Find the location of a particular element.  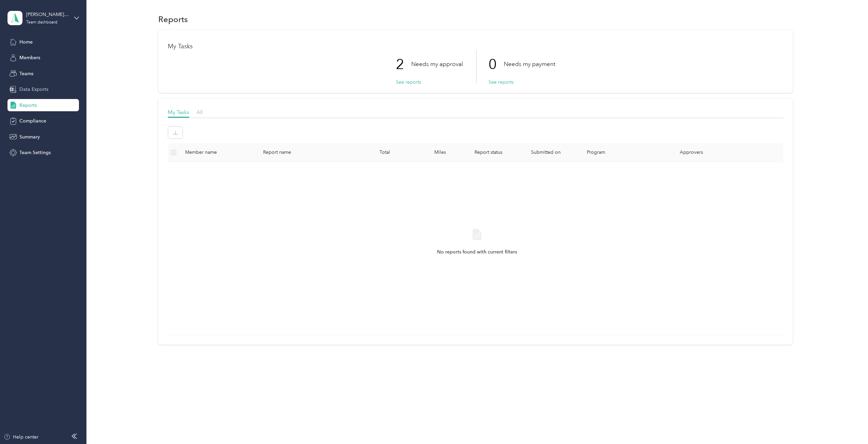

th: Report name is located at coordinates (298, 152).